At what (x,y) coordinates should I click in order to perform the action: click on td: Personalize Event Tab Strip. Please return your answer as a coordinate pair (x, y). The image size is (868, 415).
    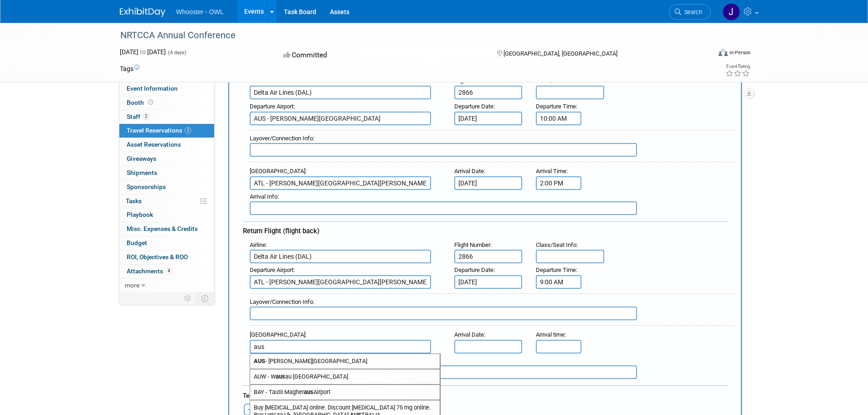
    Looking at the image, I should click on (188, 298).